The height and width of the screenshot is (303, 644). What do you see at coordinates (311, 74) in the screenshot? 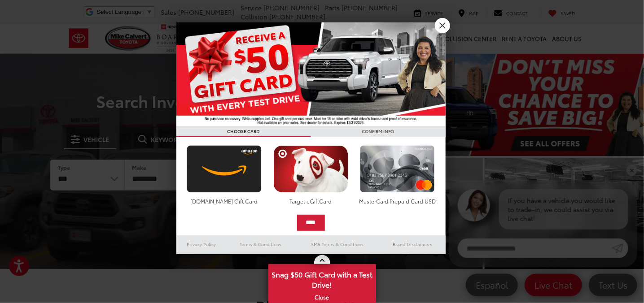
I see `img: 55838_top_625864.jpg` at bounding box center [311, 74].